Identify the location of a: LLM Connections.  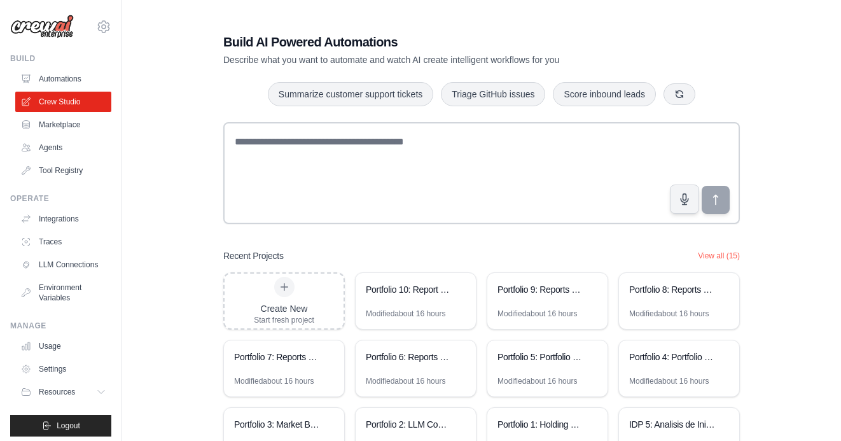
(63, 265).